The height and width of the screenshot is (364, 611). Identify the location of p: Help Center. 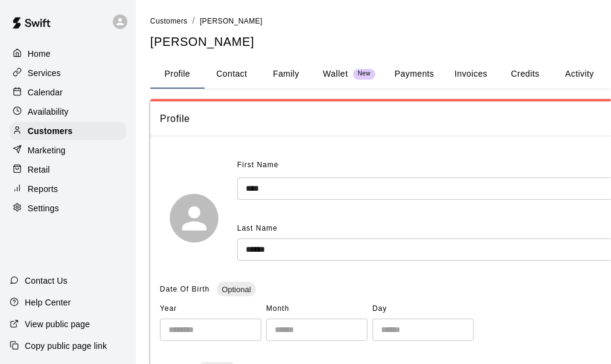
(48, 302).